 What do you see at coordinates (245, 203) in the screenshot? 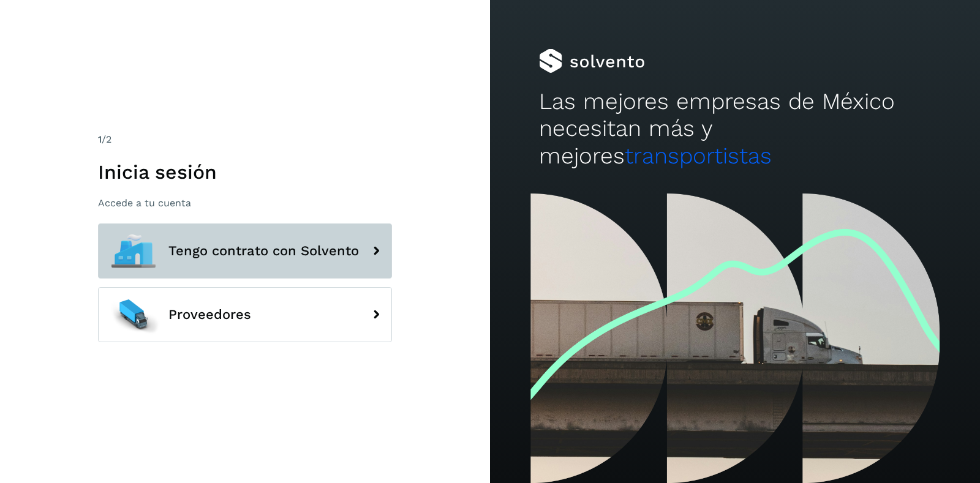
I see `p: Accede a tu cuenta` at bounding box center [245, 203].